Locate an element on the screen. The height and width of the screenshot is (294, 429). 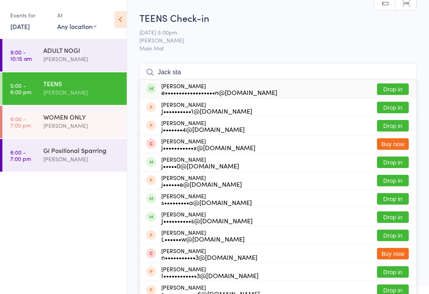
div: WOMEN ONLY is located at coordinates (81, 117).